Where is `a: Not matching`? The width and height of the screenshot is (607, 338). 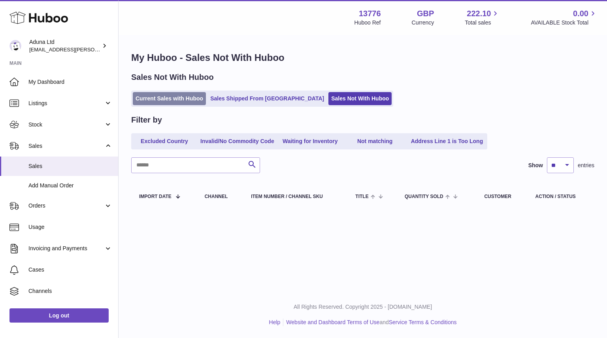
a: Not matching is located at coordinates (375, 141).